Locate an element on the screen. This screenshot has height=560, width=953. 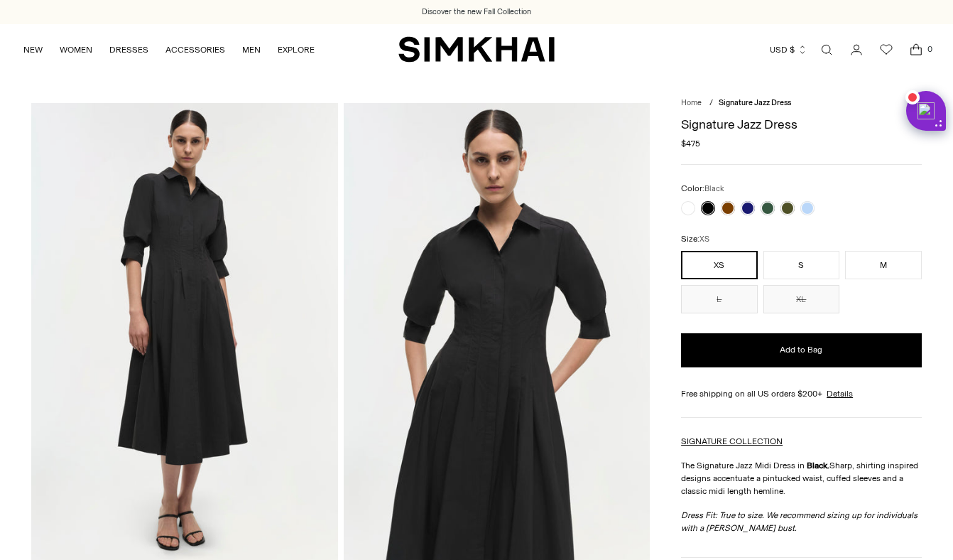
label: Size: is located at coordinates (695, 239).